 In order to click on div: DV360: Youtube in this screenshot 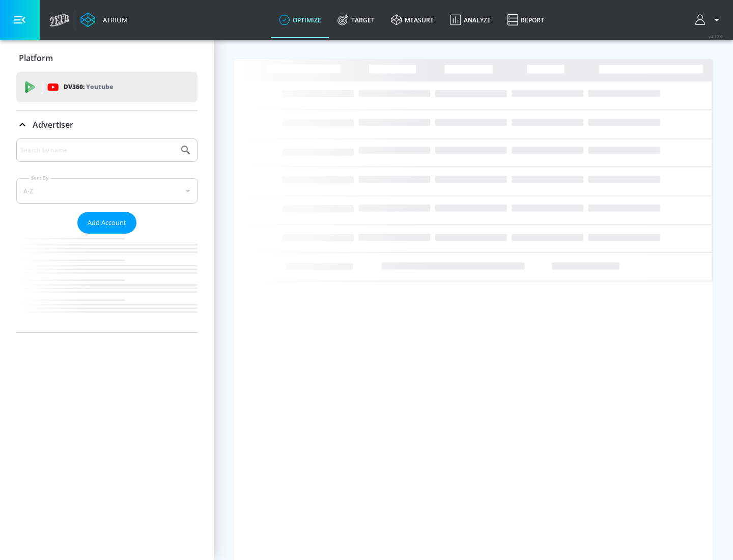, I will do `click(107, 87)`.